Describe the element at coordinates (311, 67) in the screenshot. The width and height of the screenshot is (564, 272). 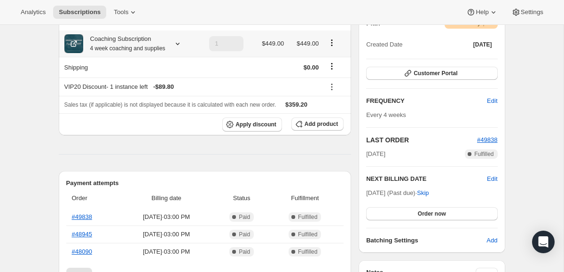
I see `span: $0.00` at that location.